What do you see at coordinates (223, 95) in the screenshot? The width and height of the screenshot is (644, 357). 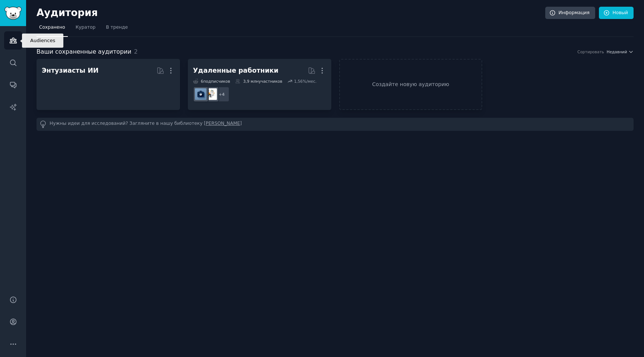 I see `font: 4` at bounding box center [223, 95].